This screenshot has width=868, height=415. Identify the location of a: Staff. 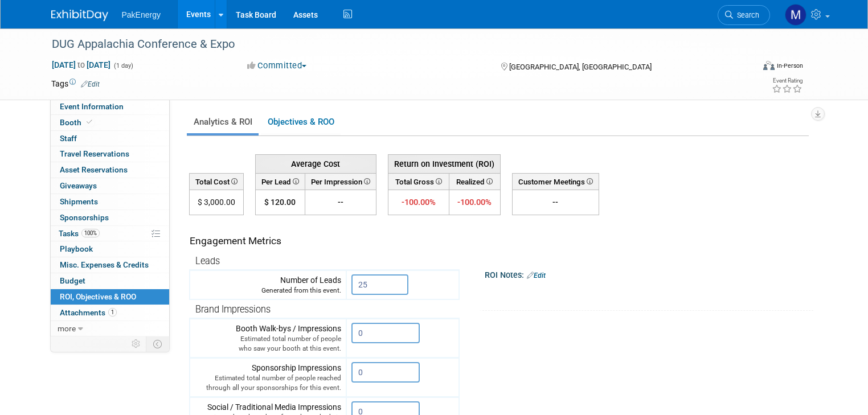
(110, 138).